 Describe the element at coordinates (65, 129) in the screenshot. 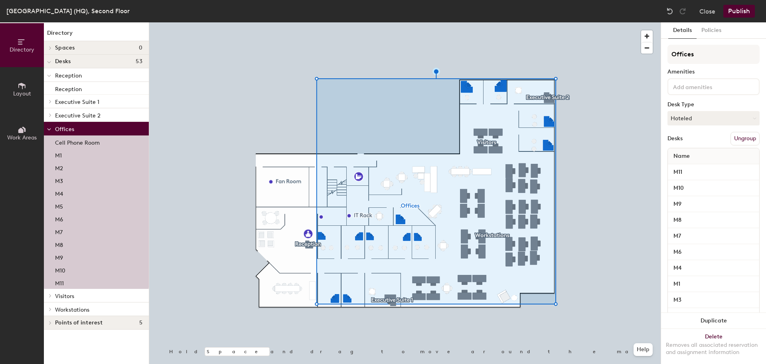

I see `span: Offices` at that location.